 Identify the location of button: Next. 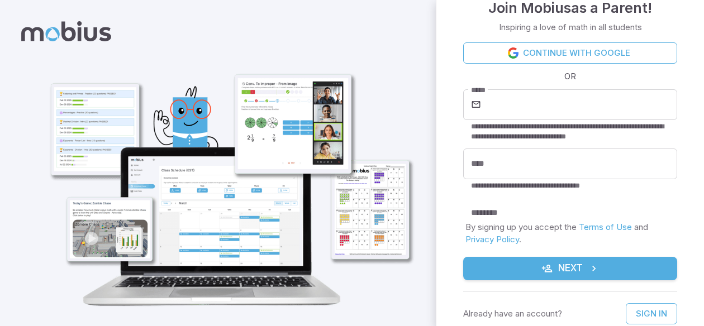
(570, 269).